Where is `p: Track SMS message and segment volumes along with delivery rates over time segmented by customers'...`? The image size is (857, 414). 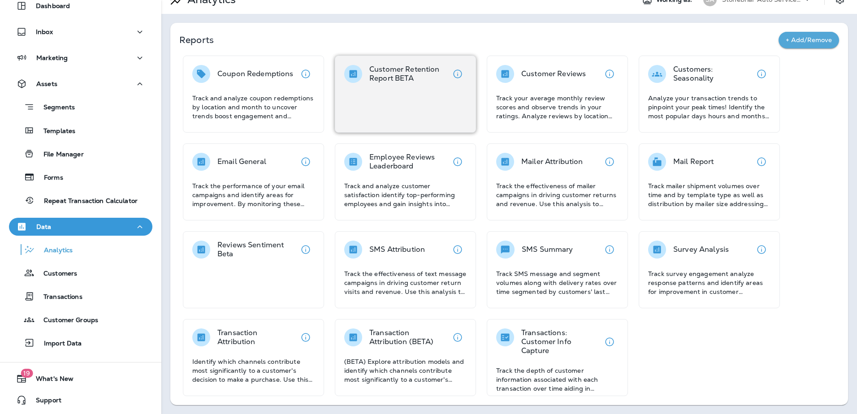
p: Track SMS message and segment volumes along with delivery rates over time segmented by customers'... is located at coordinates (557, 283).